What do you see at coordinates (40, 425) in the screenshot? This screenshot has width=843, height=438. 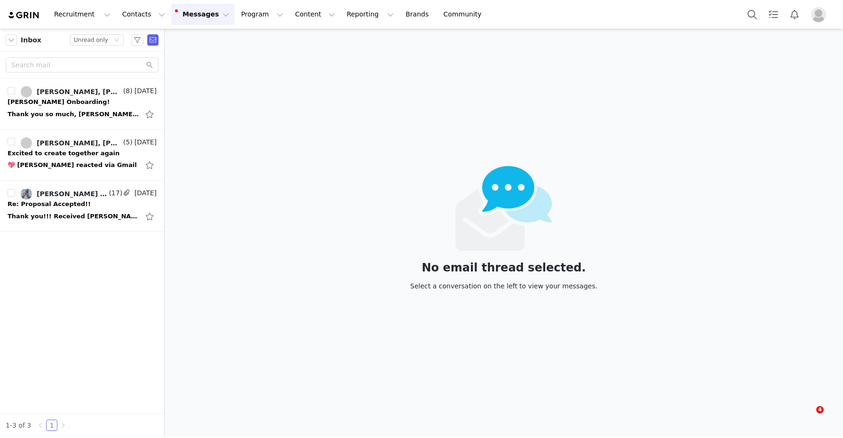 I see `li: Previous Page` at bounding box center [40, 425].